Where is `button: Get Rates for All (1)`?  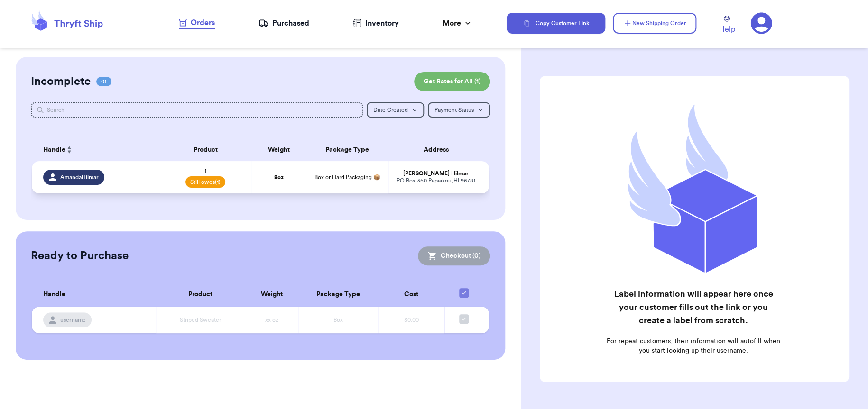
button: Get Rates for All (1) is located at coordinates (452, 81).